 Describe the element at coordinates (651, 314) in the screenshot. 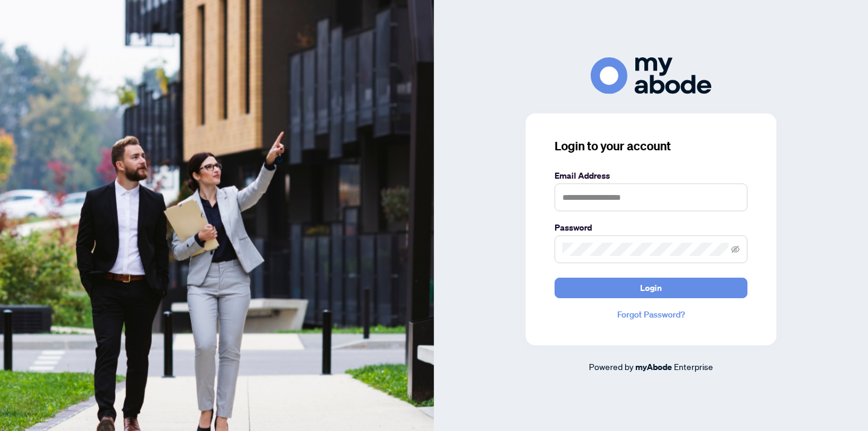

I see `a: Forgot Password?` at that location.